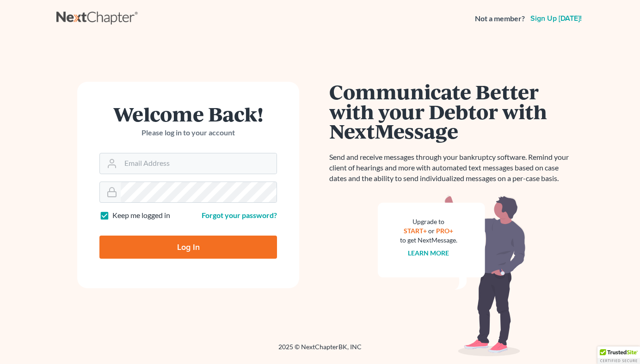 This screenshot has width=640, height=364. I want to click on input: Log In, so click(189, 248).